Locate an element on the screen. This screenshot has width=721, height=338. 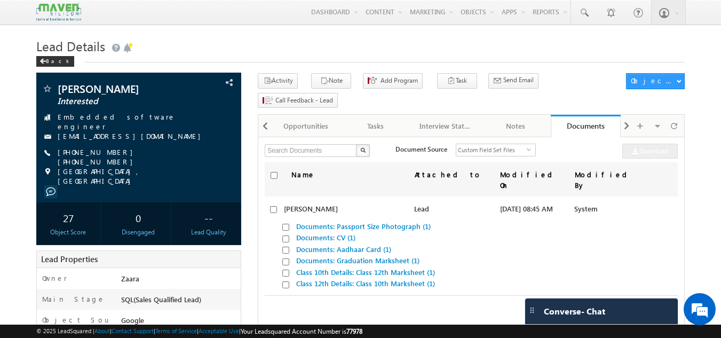
a: Opportunities is located at coordinates (306, 126).